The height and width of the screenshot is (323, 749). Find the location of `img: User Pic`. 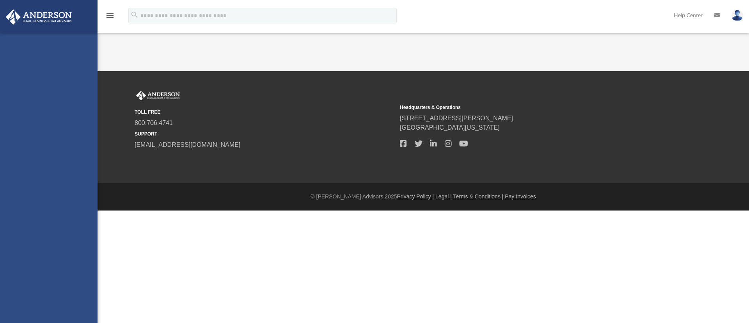

img: User Pic is located at coordinates (738, 15).